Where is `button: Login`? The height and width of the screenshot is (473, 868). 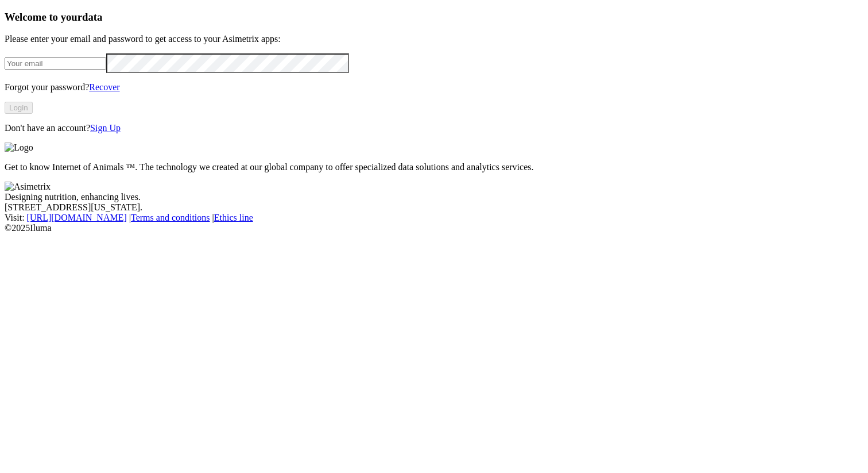
button: Login is located at coordinates (19, 107).